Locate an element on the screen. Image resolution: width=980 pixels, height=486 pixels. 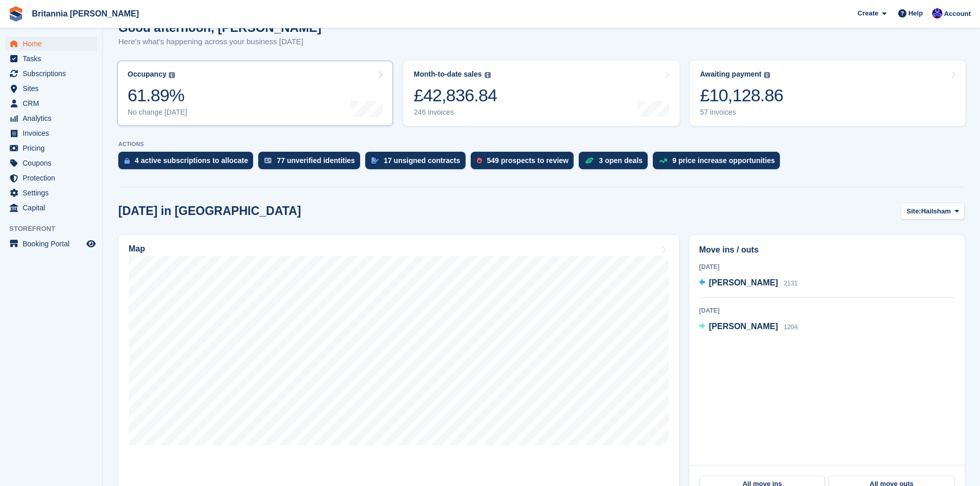
a: Awaiting payment £10,128.86 57 invoices is located at coordinates (828, 93).